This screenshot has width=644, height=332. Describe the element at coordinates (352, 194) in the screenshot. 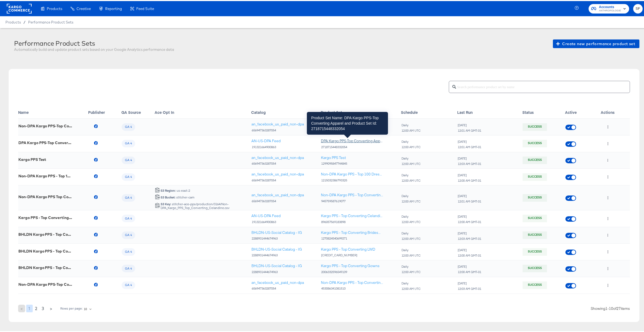

I see `div: Non-DPA Kargo PPS - Top Converting Celandine Collection` at that location.